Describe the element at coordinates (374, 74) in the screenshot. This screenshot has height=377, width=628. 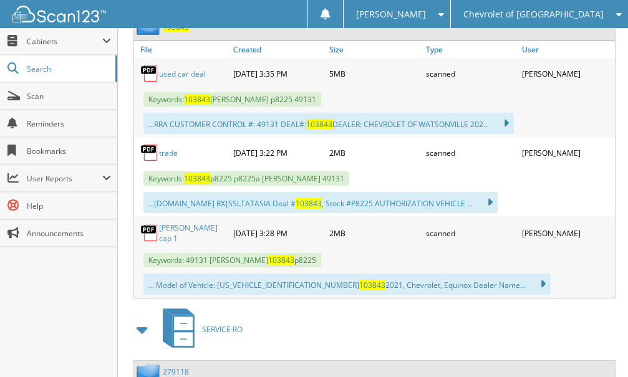
I see `div: 5MB` at that location.